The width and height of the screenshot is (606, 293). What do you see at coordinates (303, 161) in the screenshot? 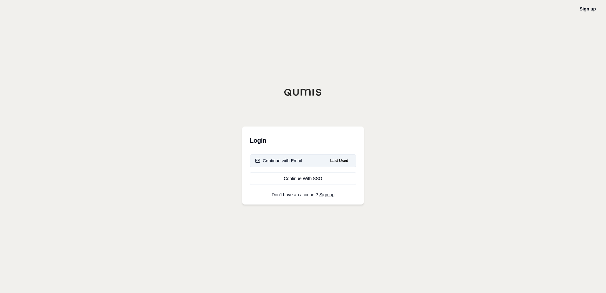
I see `button: Continue with EmailLast Used` at bounding box center [303, 161].